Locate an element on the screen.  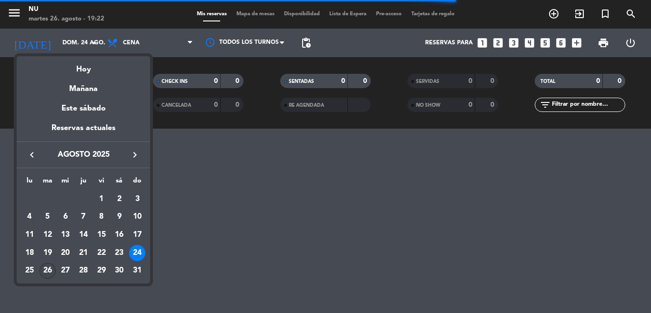
div: 22 is located at coordinates (101, 253).